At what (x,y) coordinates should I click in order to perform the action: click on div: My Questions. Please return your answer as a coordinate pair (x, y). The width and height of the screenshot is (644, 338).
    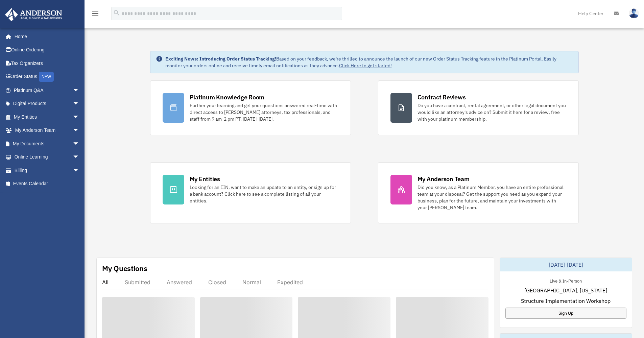
    Looking at the image, I should click on (125, 269).